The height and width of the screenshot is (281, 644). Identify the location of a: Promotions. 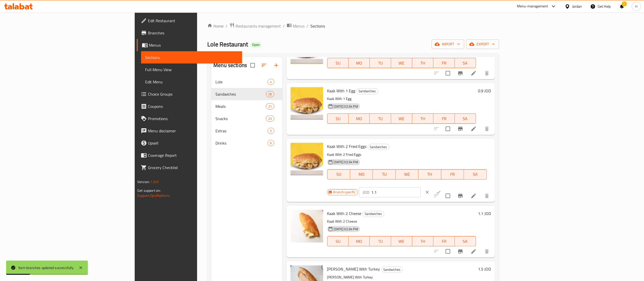
(190, 119).